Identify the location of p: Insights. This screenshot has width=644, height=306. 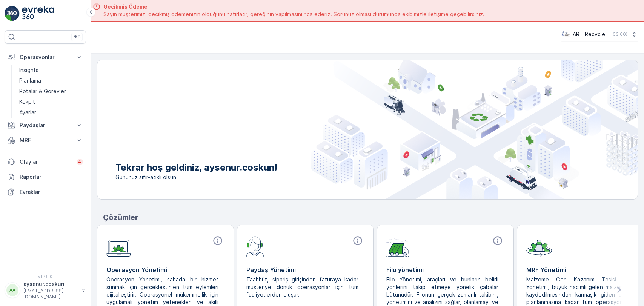
(29, 70).